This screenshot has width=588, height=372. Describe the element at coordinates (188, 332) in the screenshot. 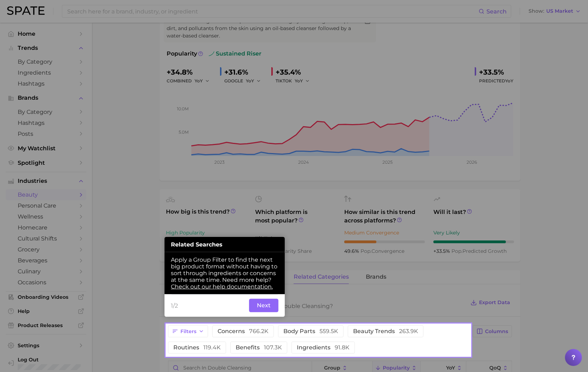

I see `span: Filters` at that location.